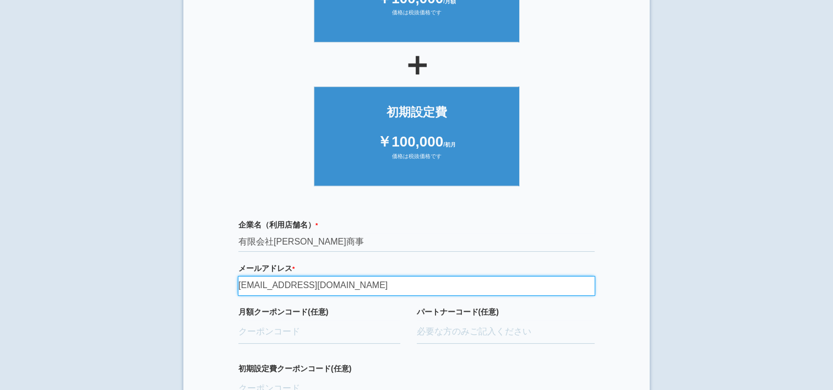  I want to click on div: 初期設定費, so click(417, 112).